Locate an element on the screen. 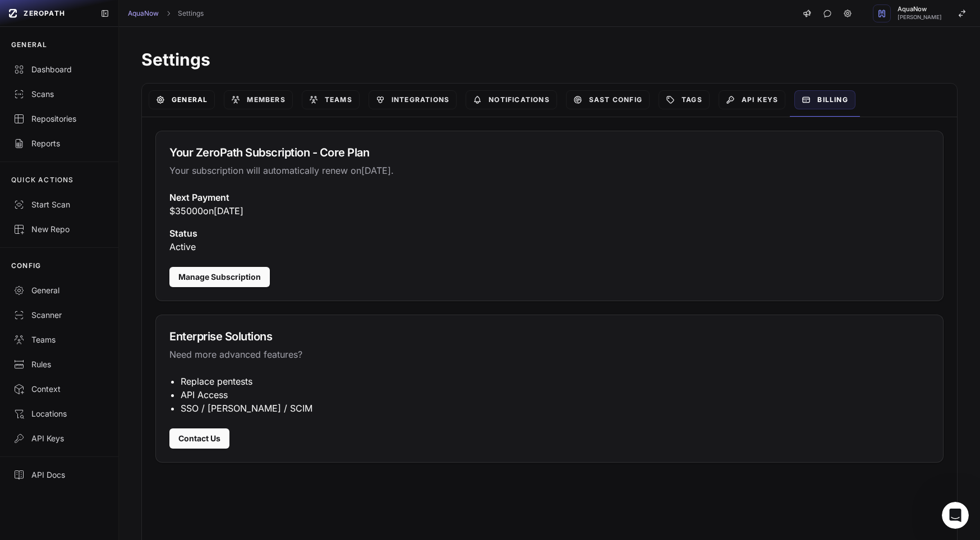 The width and height of the screenshot is (980, 540). p: Hi there 👋 is located at coordinates (112, 89).